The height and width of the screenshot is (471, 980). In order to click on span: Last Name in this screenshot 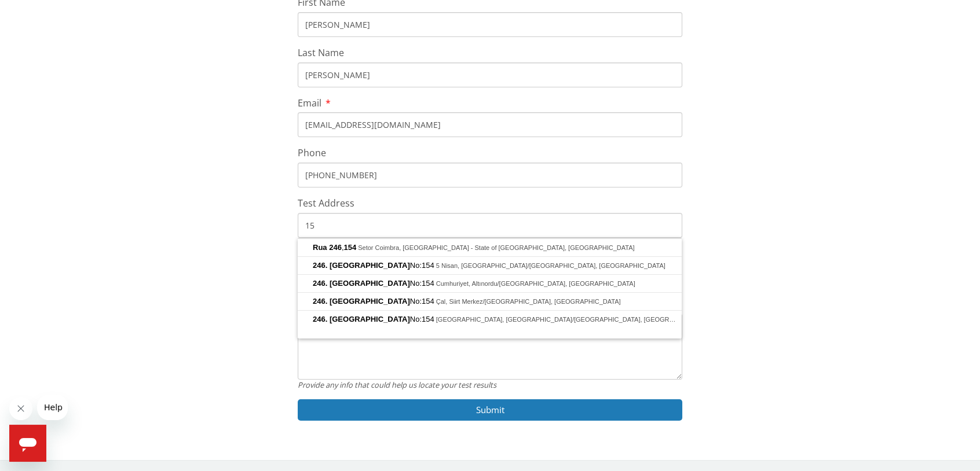, I will do `click(321, 53)`.